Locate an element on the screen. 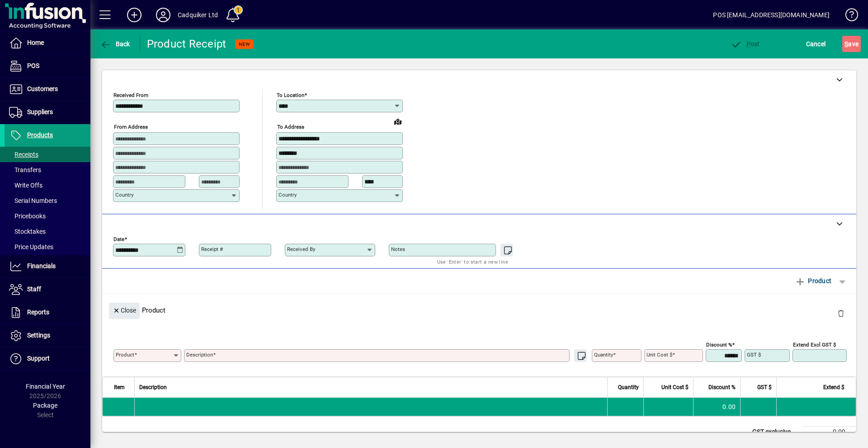 This screenshot has height=448, width=868. mat-label: Description is located at coordinates (200, 354).